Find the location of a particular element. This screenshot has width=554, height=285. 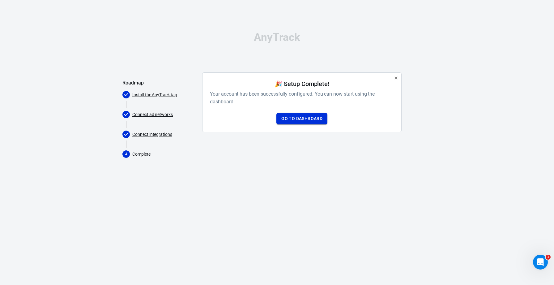

span: 1 is located at coordinates (548, 257).